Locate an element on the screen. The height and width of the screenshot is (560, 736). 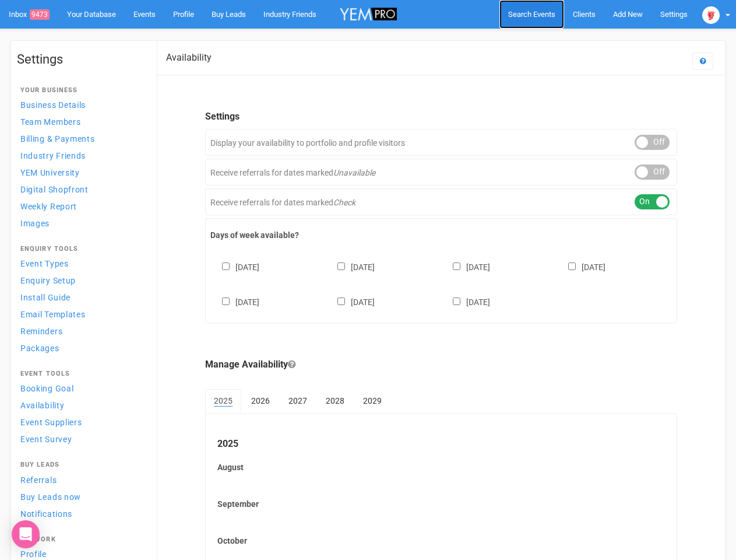
a: Billing & Payments is located at coordinates (81, 138).